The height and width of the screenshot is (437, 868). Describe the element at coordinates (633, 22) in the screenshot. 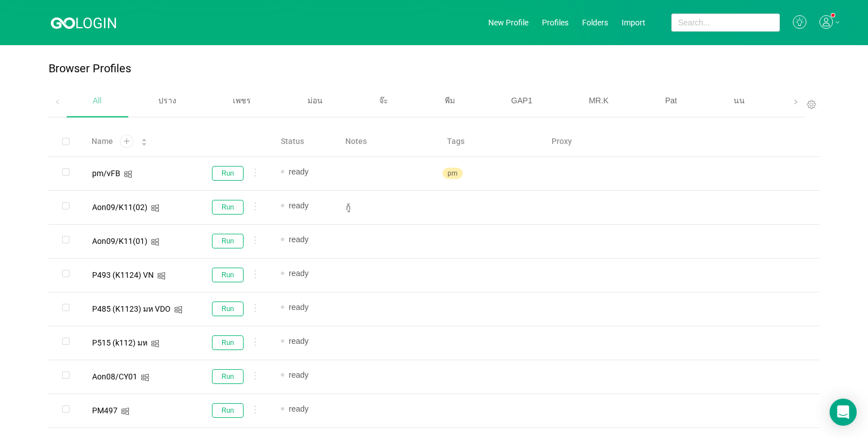

I see `span: Import` at that location.